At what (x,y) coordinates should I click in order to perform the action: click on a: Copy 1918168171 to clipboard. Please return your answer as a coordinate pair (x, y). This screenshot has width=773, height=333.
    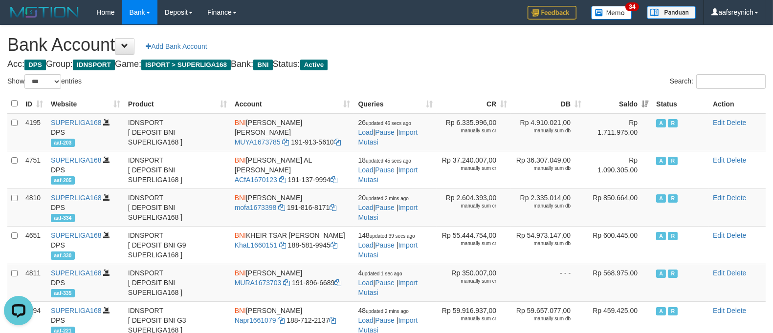
    Looking at the image, I should click on (333, 208).